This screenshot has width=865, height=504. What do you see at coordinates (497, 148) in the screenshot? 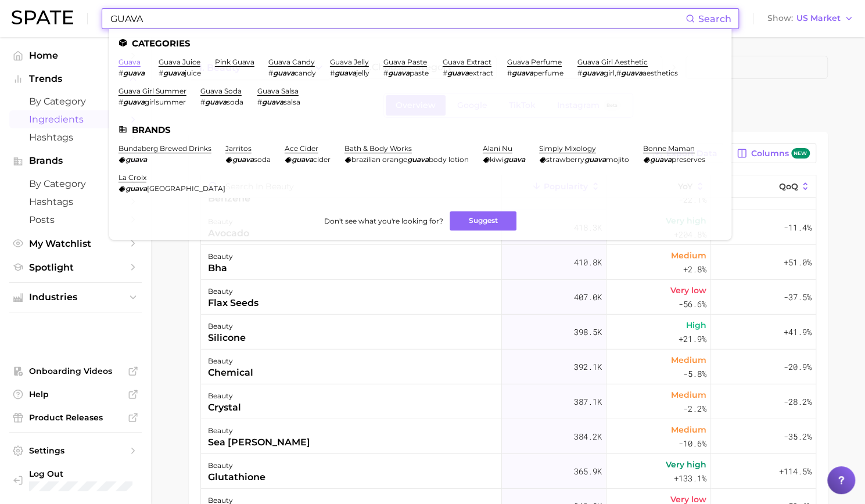
I see `a: alani nu` at bounding box center [497, 148].